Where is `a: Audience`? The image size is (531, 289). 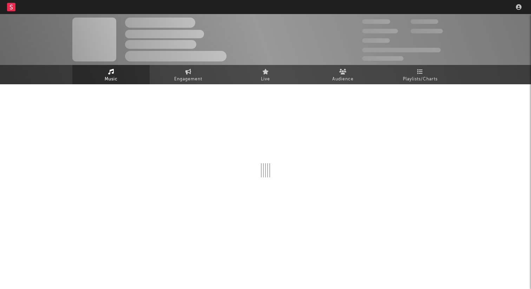 a: Audience is located at coordinates (343, 74).